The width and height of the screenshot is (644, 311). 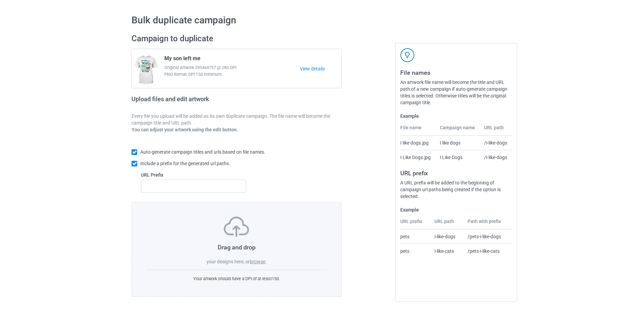 What do you see at coordinates (232, 68) in the screenshot?
I see `span: Original Artwork 3954x4757 @ 283 DPI` at bounding box center [232, 68].